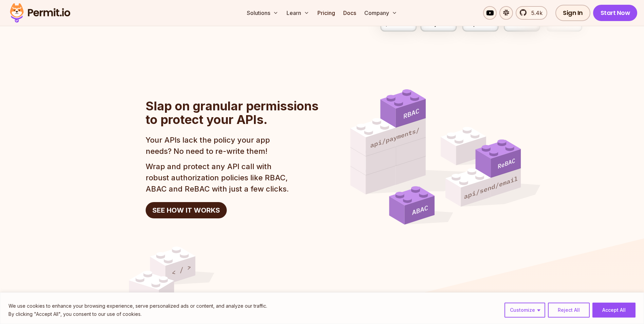 The image size is (644, 324). What do you see at coordinates (138, 314) in the screenshot?
I see `p: By clicking "Accept All", you consent to our use of cookies.` at bounding box center [138, 314].